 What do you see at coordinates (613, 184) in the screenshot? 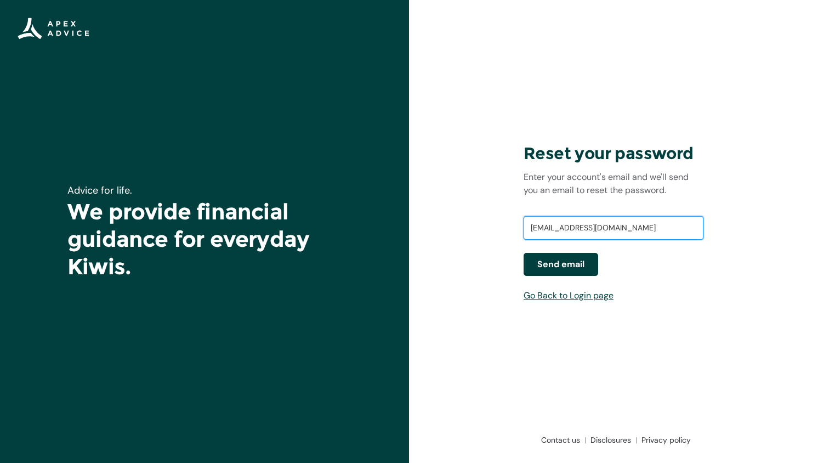
I see `p: Enter your account's email and we'll send you an email to reset the password.` at bounding box center [613, 184].